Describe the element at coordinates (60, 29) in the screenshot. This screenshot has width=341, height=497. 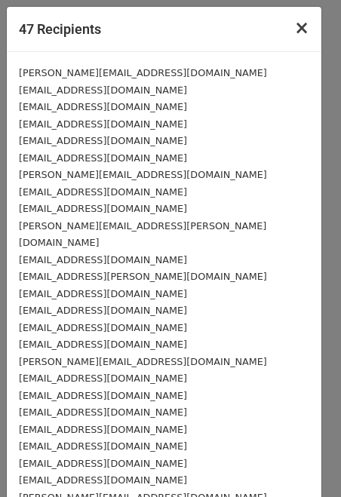
I see `h5: 47 Recipients` at that location.